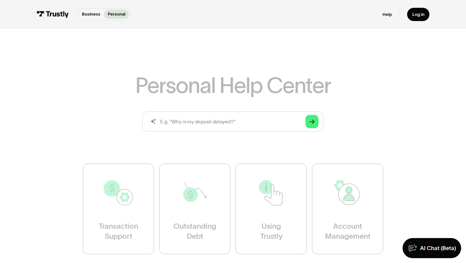 The image size is (466, 263). Describe the element at coordinates (419, 15) in the screenshot. I see `div: Log in` at that location.